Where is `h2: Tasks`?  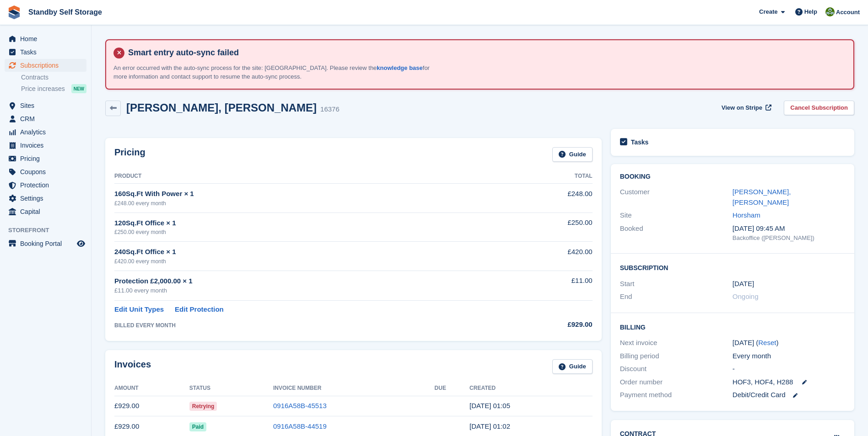
h2: Tasks is located at coordinates (640, 142).